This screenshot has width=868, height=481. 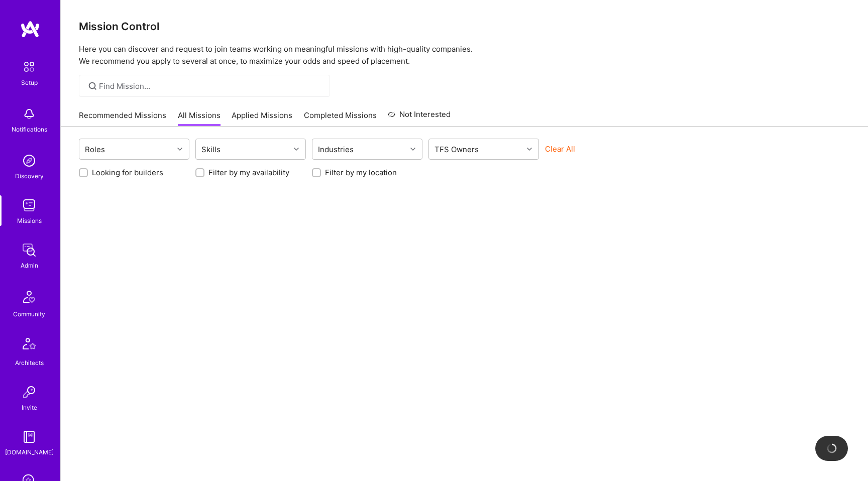 I want to click on div: Industries, so click(x=336, y=149).